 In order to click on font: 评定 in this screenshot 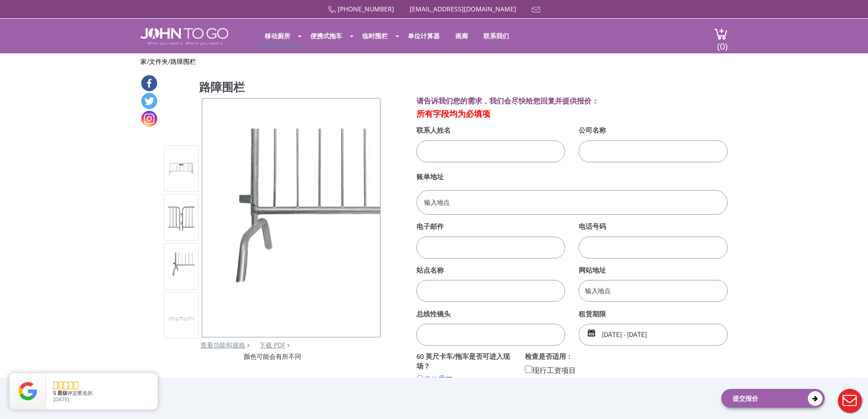, I will do `click(72, 392)`.